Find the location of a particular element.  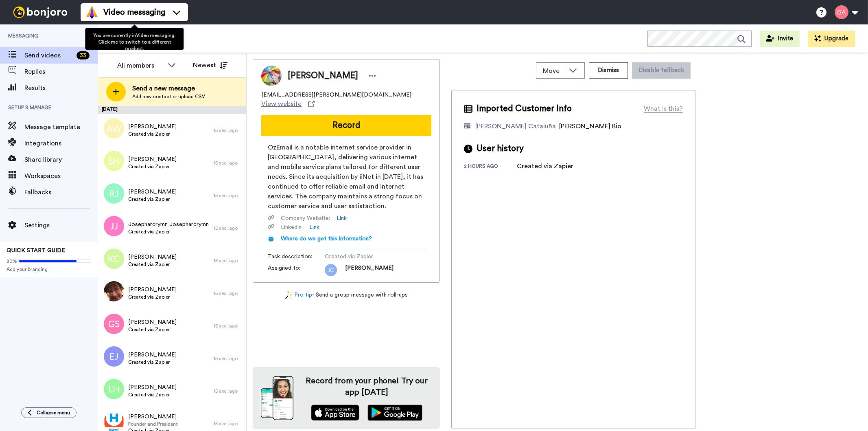

span: Send videos is located at coordinates (49, 55).